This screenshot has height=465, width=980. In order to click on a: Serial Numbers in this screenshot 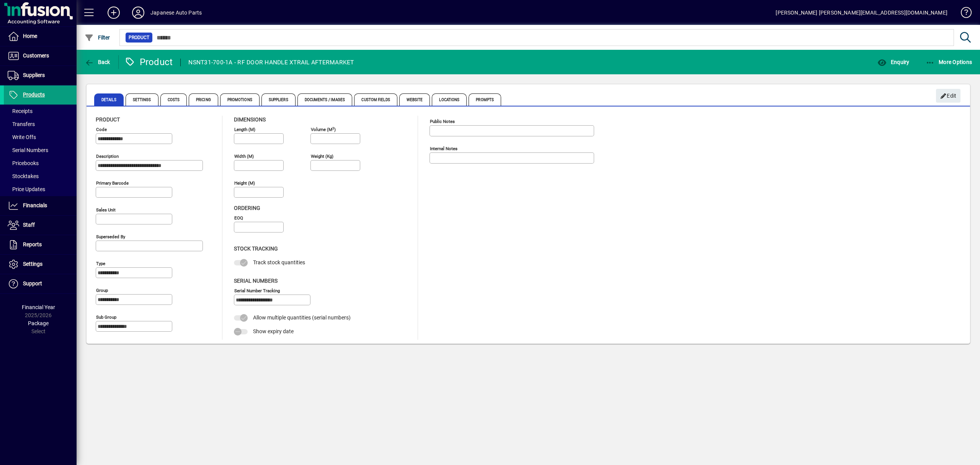, I will do `click(40, 150)`.